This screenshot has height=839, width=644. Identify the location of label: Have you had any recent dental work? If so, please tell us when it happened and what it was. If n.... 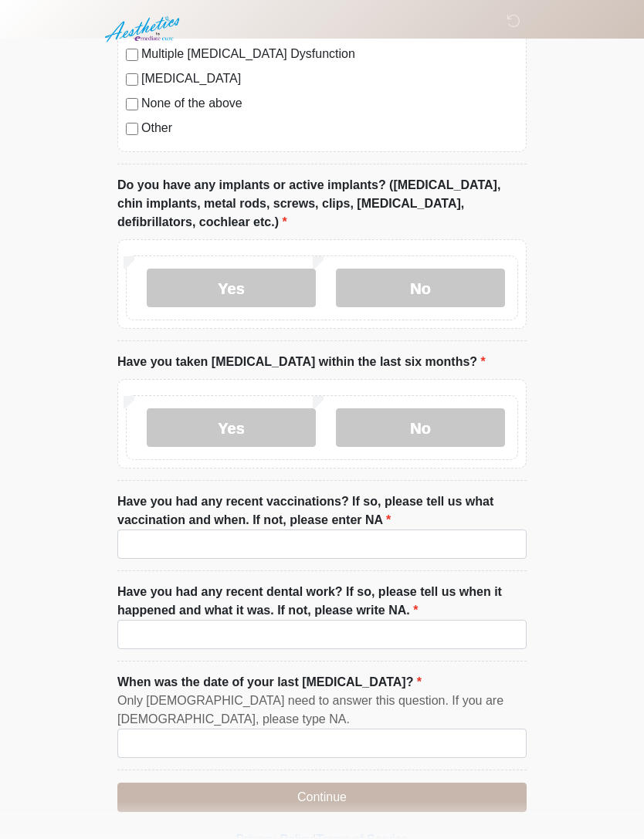
(322, 601).